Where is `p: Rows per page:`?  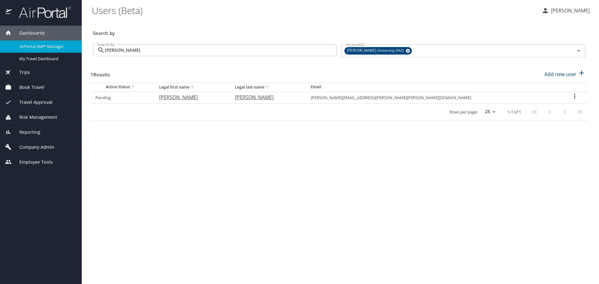 p: Rows per page: is located at coordinates (464, 112).